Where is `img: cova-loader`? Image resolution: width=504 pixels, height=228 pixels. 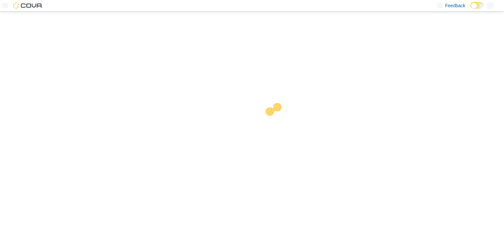 img: cova-loader is located at coordinates (277, 123).